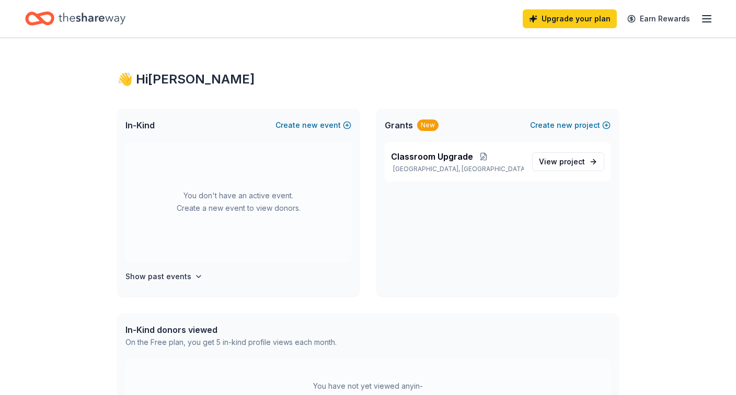 This screenshot has width=736, height=395. What do you see at coordinates (399, 125) in the screenshot?
I see `span: Grants` at bounding box center [399, 125].